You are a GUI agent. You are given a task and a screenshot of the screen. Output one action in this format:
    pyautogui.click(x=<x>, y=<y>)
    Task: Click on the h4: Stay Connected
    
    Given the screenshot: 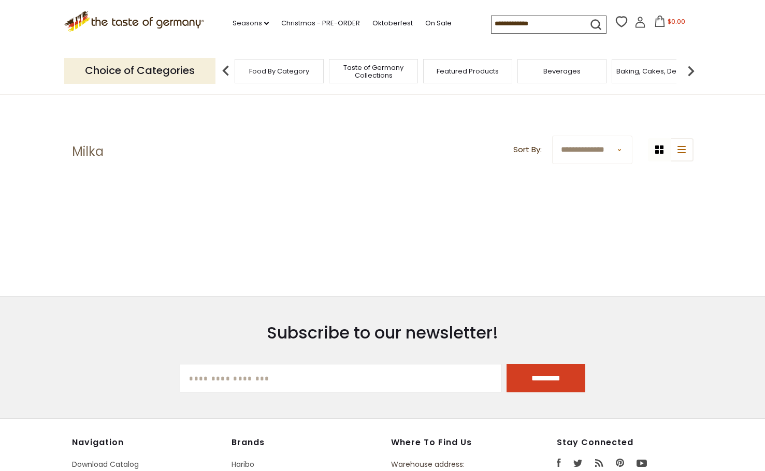 What is the action you would take?
    pyautogui.click(x=625, y=443)
    